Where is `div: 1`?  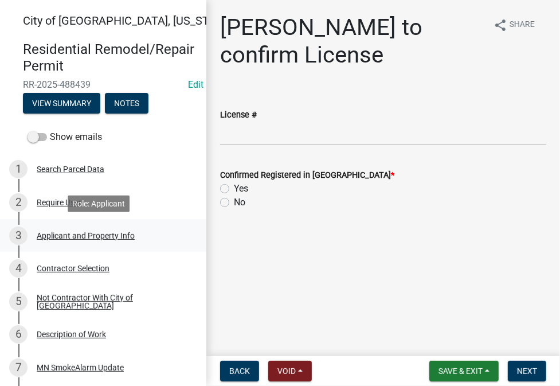 div: 1 is located at coordinates (18, 169).